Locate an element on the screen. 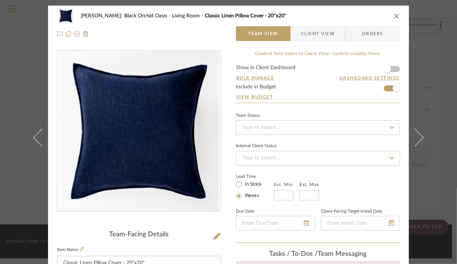 Image resolution: width=457 pixels, height=264 pixels. a: View Budget is located at coordinates (318, 97).